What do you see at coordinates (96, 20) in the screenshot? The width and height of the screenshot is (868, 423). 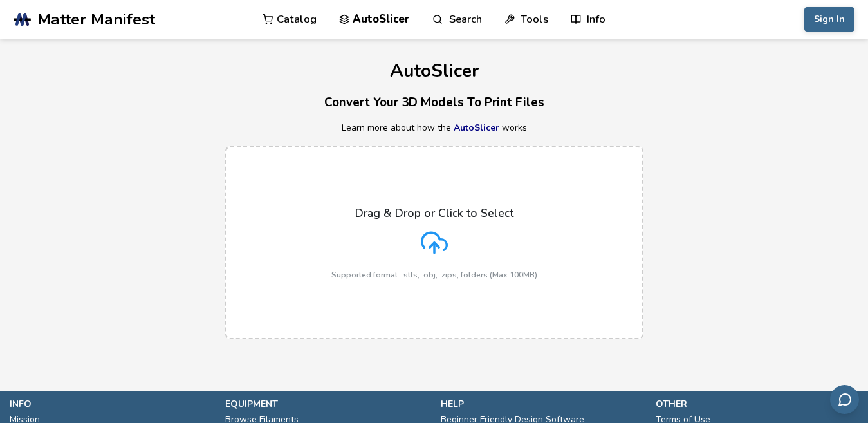 I see `span: Matter Manifest` at bounding box center [96, 20].